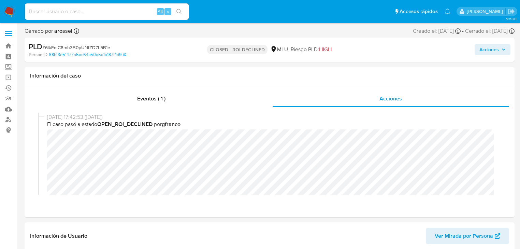 The width and height of the screenshot is (520, 249). I want to click on p: CLOSED - ROI DECLINED, so click(237, 49).